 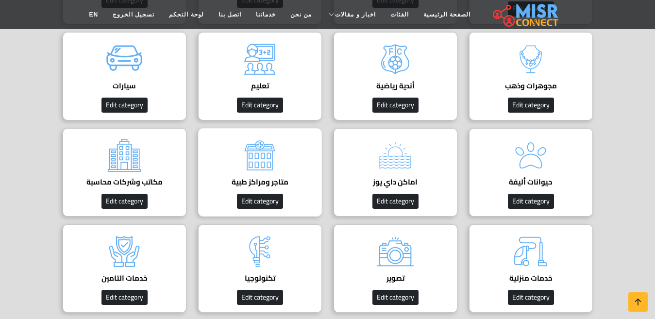 I want to click on img: euUVwHCnQEn0xquExAqy.png, so click(x=395, y=252).